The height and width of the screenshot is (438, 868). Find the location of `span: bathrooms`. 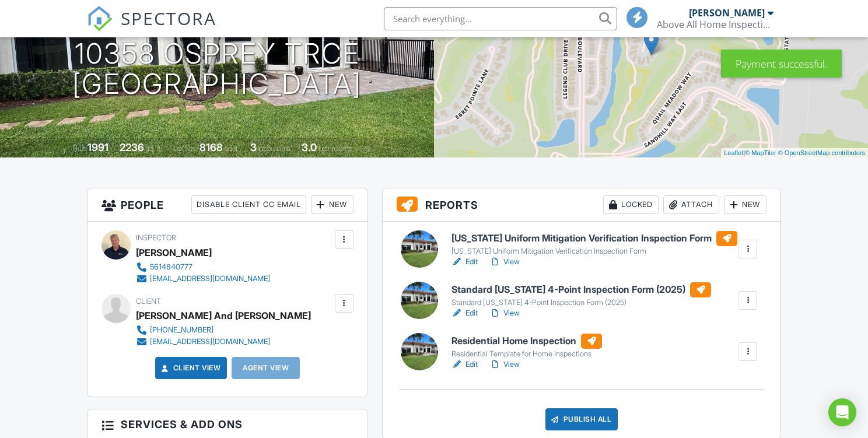

span: bathrooms is located at coordinates (335, 148).